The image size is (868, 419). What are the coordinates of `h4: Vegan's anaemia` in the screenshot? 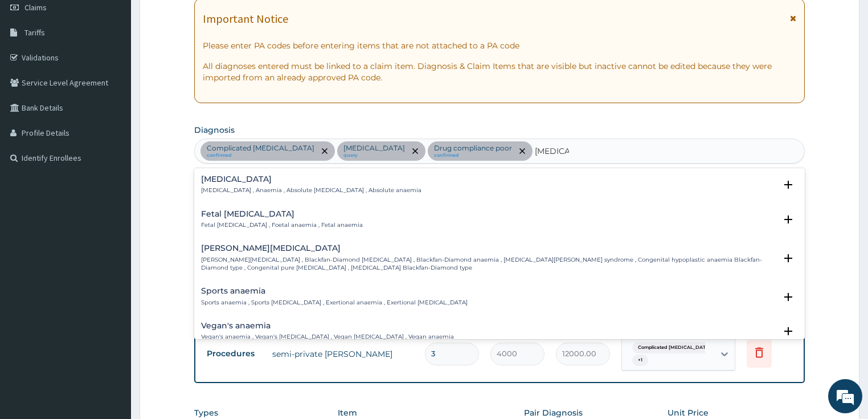 It's located at (327, 325).